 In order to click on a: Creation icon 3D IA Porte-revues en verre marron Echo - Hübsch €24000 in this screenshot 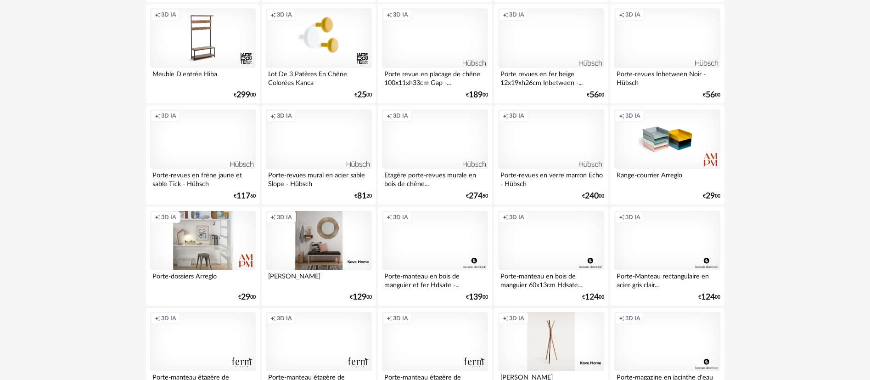, I will do `click(551, 155)`.